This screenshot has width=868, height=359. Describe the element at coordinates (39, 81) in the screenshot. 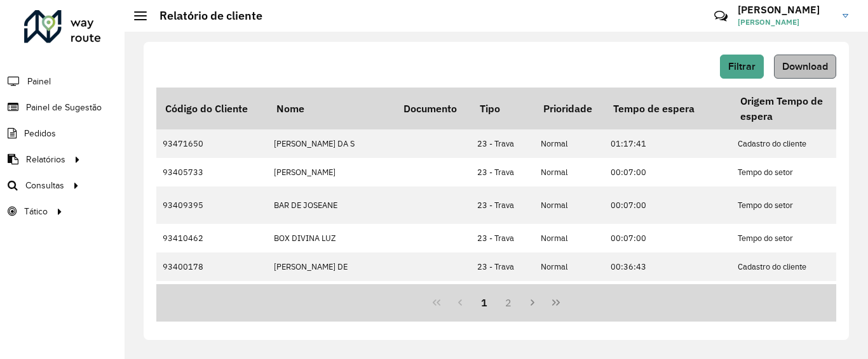

I see `span: Painel` at that location.